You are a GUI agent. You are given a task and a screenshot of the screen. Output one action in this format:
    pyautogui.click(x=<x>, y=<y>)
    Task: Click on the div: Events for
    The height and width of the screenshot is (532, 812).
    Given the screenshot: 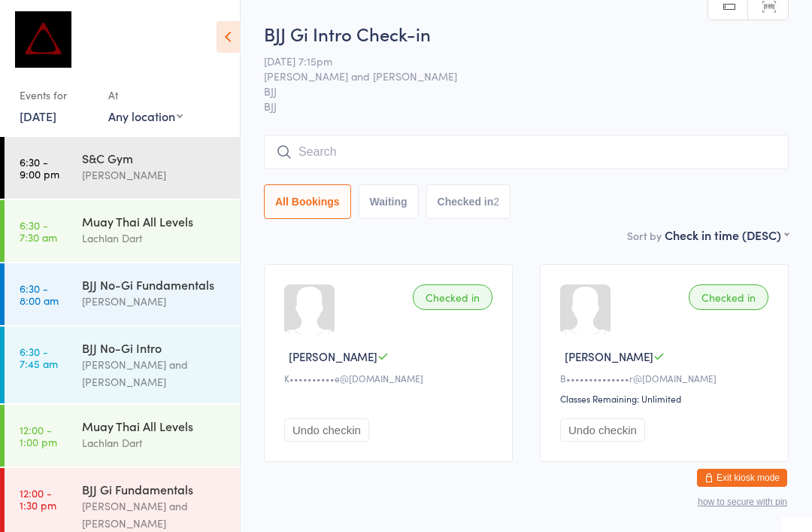 What is the action you would take?
    pyautogui.click(x=57, y=94)
    